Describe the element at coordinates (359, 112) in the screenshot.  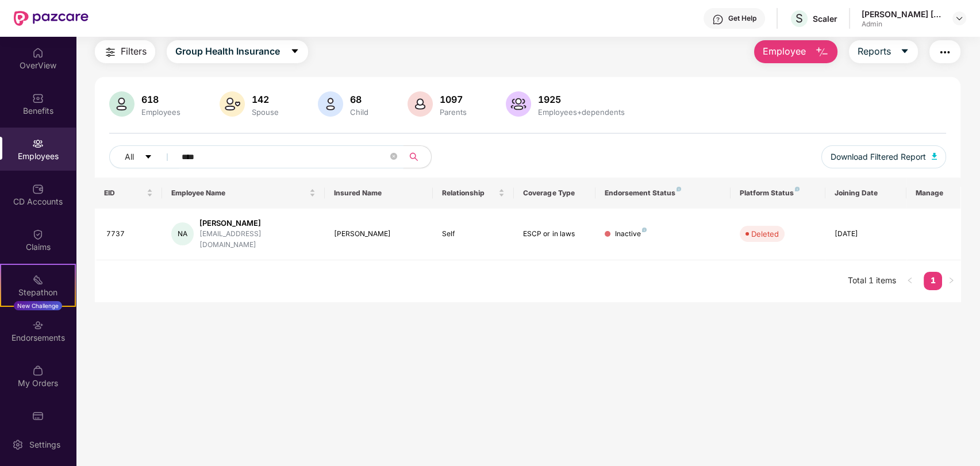
I see `div: Child` at that location.